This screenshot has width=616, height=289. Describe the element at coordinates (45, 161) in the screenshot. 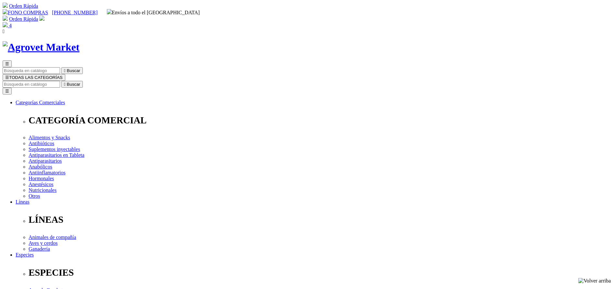

I see `a: Antiparasitarios` at that location.